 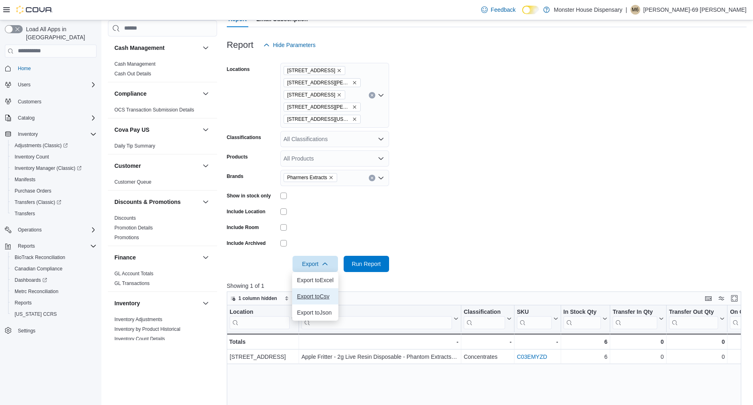 What do you see at coordinates (162, 71) in the screenshot?
I see `div: Cash Management` at bounding box center [162, 71].